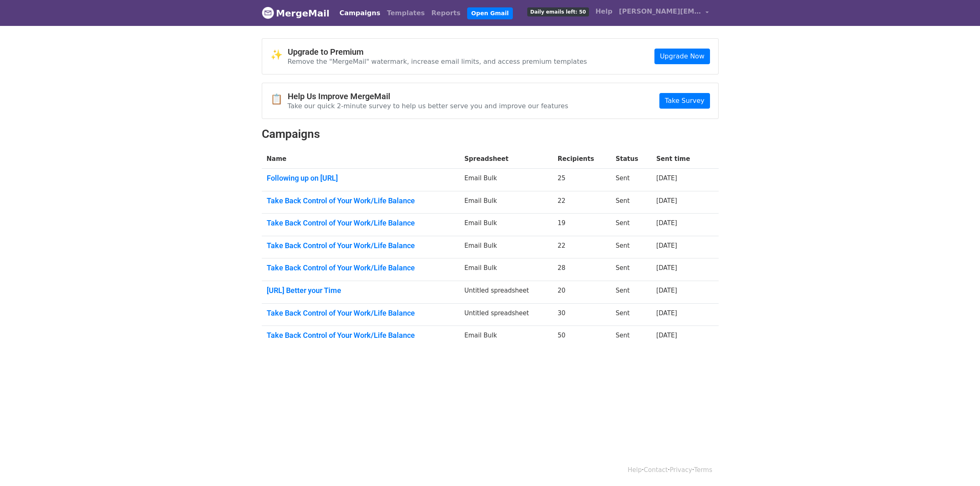 This screenshot has height=486, width=980. Describe the element at coordinates (581, 159) in the screenshot. I see `th: Recipients` at that location.